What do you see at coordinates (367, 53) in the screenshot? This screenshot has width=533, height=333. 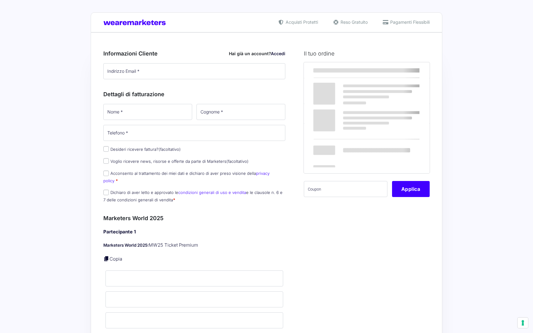 I see `h3: Il tuo ordine` at bounding box center [367, 53].